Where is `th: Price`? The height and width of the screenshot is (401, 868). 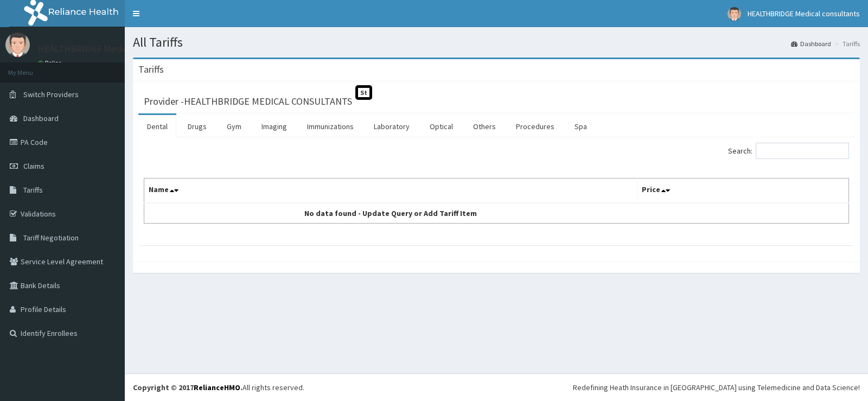 th: Price is located at coordinates (743, 191).